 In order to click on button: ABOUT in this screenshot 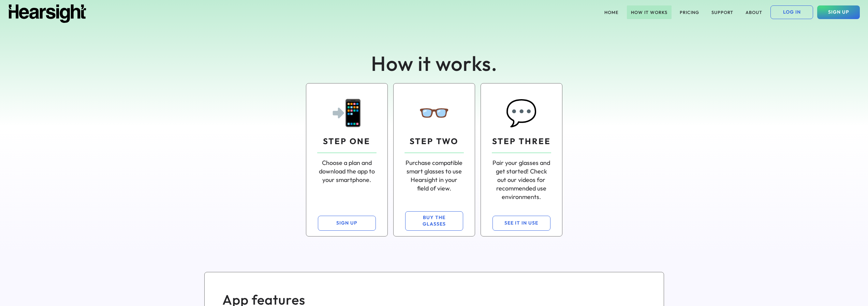, I will do `click(754, 12)`.